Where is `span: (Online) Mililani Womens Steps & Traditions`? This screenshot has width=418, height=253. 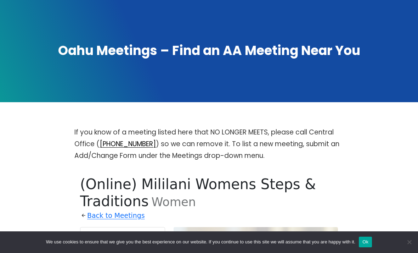 span: (Online) Mililani Womens Steps & Traditions is located at coordinates (198, 192).